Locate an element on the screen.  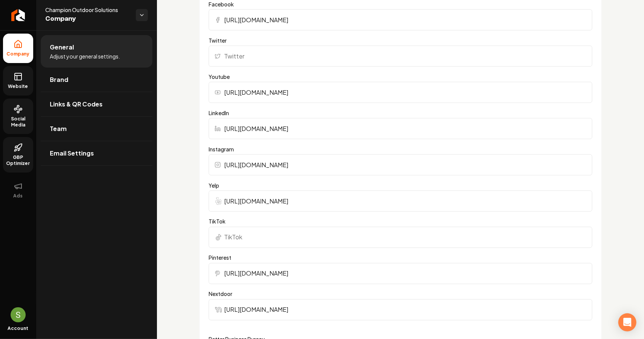
input: LinkedIn is located at coordinates (400, 129).